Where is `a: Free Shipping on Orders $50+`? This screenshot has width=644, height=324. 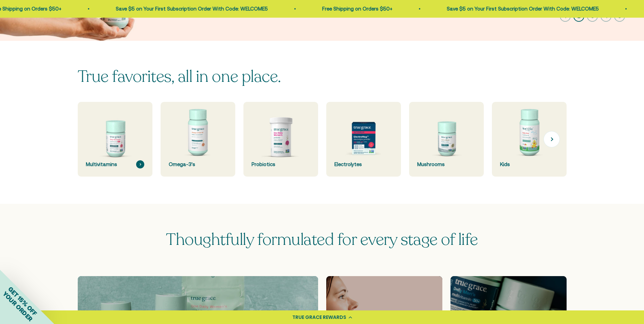 a: Free Shipping on Orders $50+ is located at coordinates (338, 9).